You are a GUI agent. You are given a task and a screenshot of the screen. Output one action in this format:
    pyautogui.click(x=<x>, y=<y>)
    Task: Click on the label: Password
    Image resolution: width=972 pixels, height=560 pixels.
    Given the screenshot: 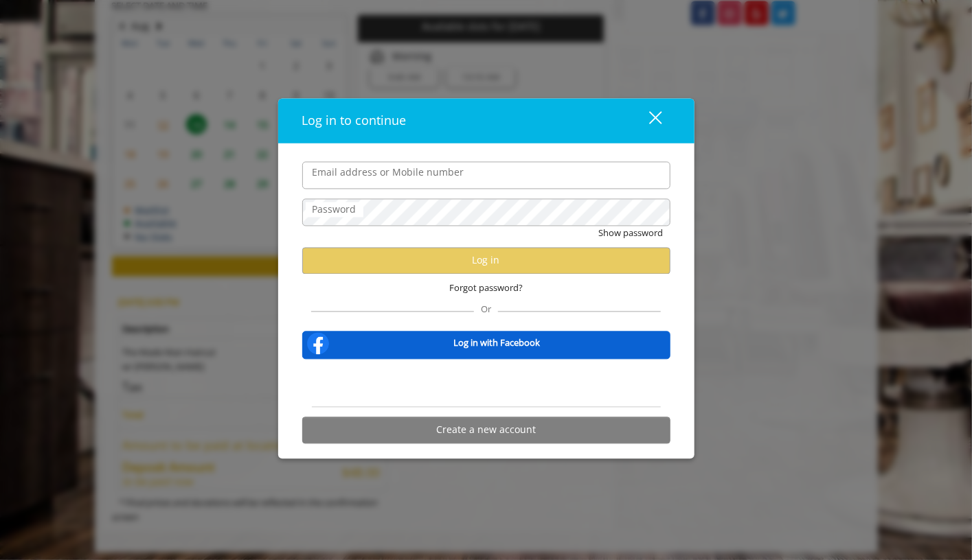 What is the action you would take?
    pyautogui.click(x=335, y=210)
    